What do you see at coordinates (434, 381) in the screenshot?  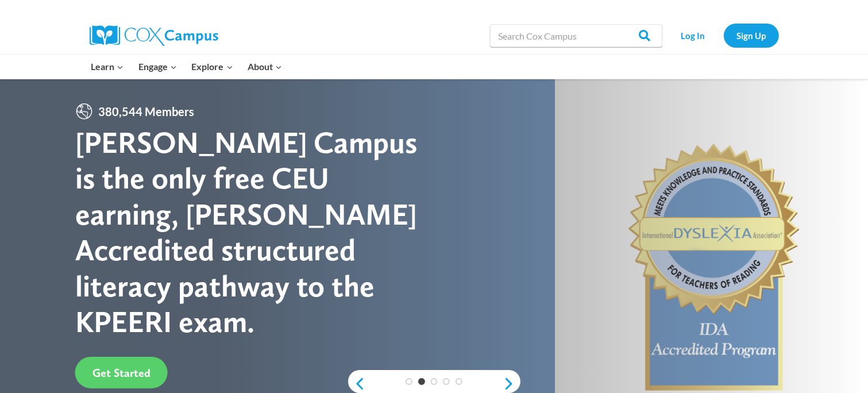 I see `a: 3` at bounding box center [434, 381].